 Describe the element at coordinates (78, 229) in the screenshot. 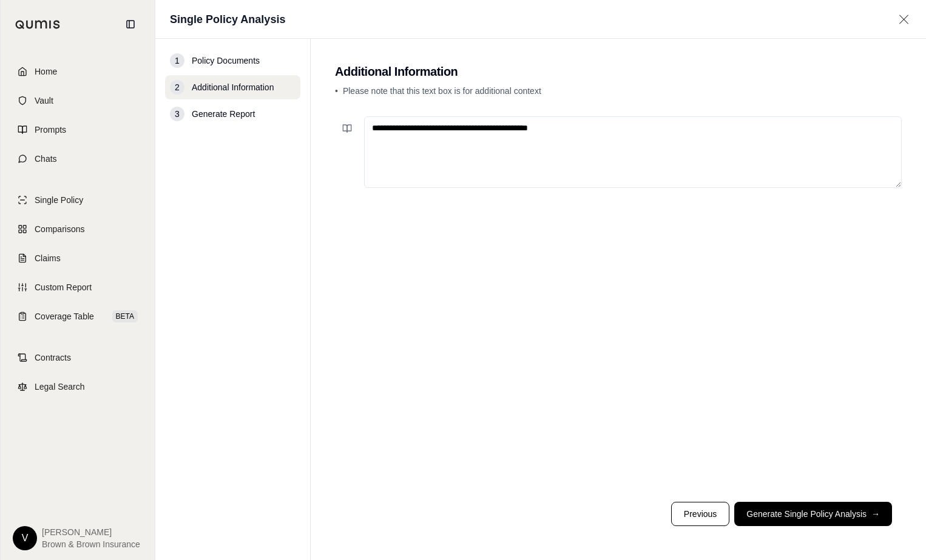

I see `a: Comparisons` at that location.